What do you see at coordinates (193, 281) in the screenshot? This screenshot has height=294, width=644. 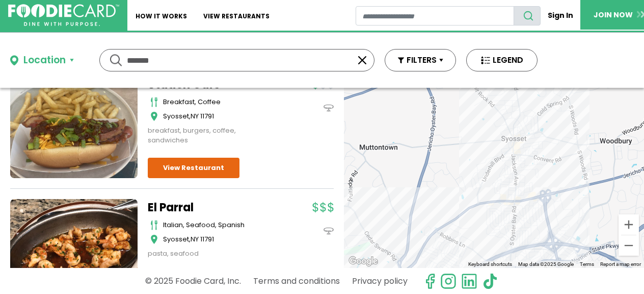 I see `p: © 2025 Foodie Card, Inc.` at bounding box center [193, 281].